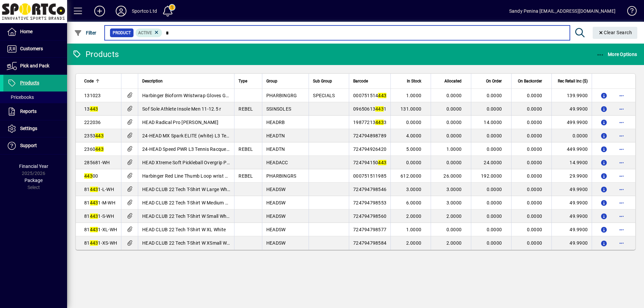 This screenshot has width=644, height=308. I want to click on span: Filter, so click(85, 33).